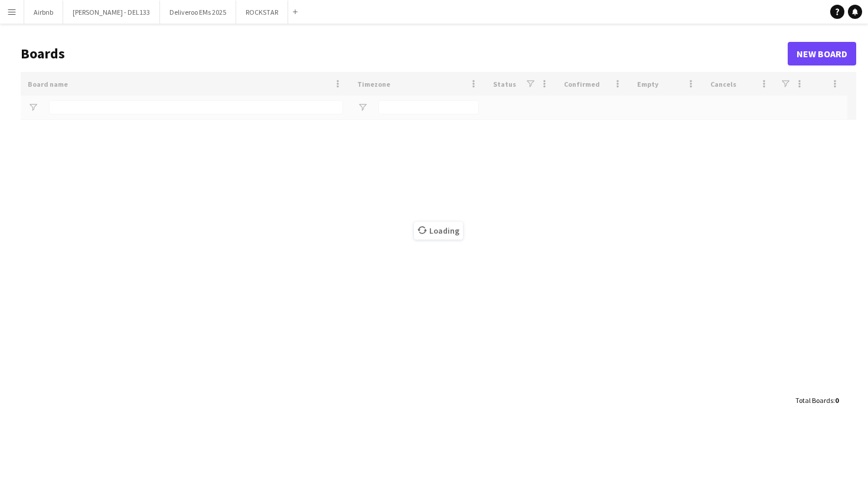 This screenshot has width=868, height=495. I want to click on span: Loading, so click(438, 231).